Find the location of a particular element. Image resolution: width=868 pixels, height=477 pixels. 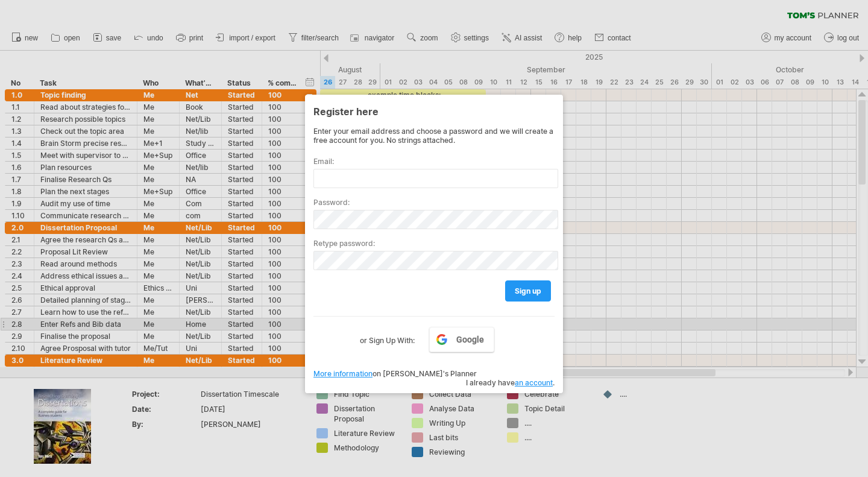

span: Google is located at coordinates (470, 340).